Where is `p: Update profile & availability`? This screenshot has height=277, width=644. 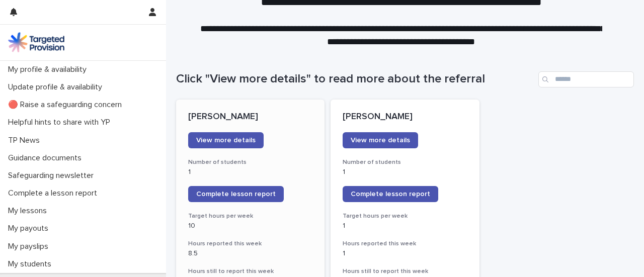
p: Update profile & availability is located at coordinates (57, 87).